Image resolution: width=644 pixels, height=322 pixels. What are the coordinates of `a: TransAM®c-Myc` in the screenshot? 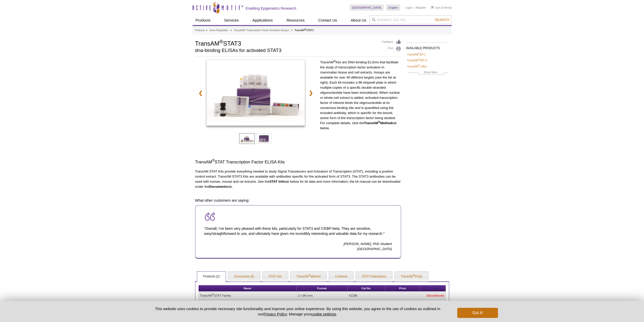 It's located at (417, 66).